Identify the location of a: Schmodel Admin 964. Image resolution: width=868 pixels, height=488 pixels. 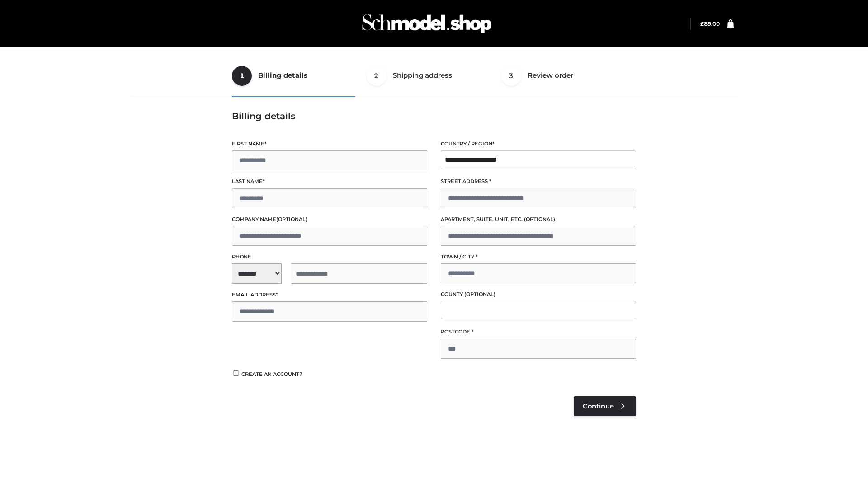
(427, 23).